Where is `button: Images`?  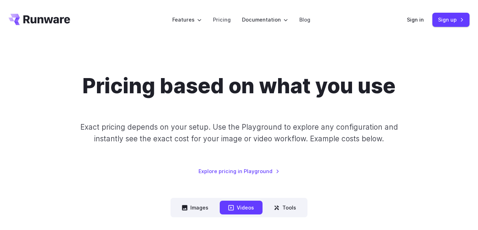
button: Images is located at coordinates (195, 207).